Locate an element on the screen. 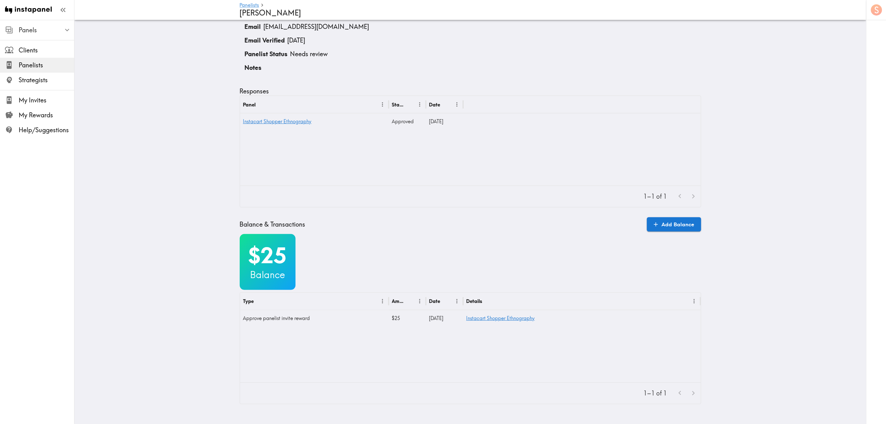 This screenshot has height=424, width=886. p: Email Verified is located at coordinates (265, 40).